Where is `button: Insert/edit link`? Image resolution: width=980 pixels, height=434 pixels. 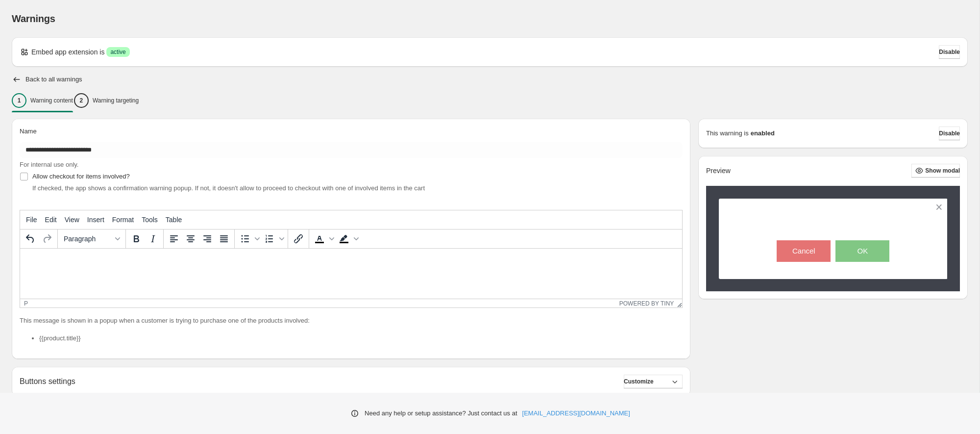 button: Insert/edit link is located at coordinates (298, 239).